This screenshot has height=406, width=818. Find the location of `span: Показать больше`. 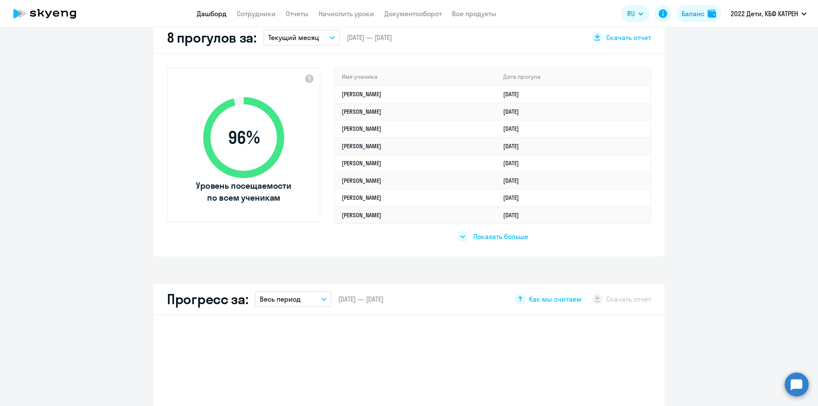

span: Показать больше is located at coordinates (500, 236).